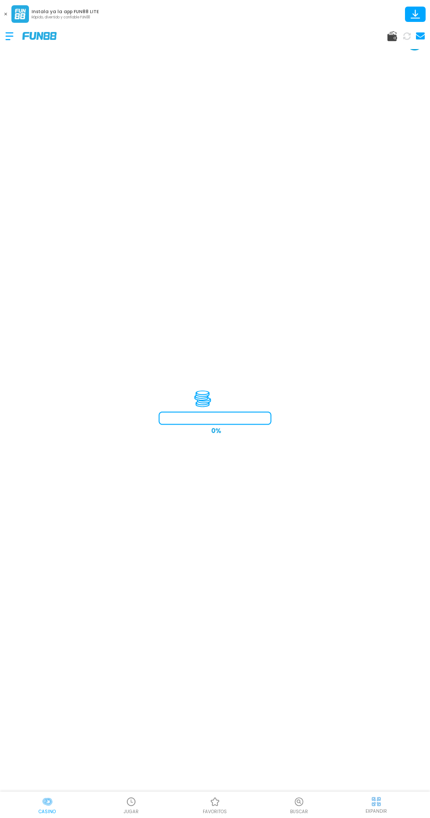  I want to click on img: Company Logo, so click(39, 36).